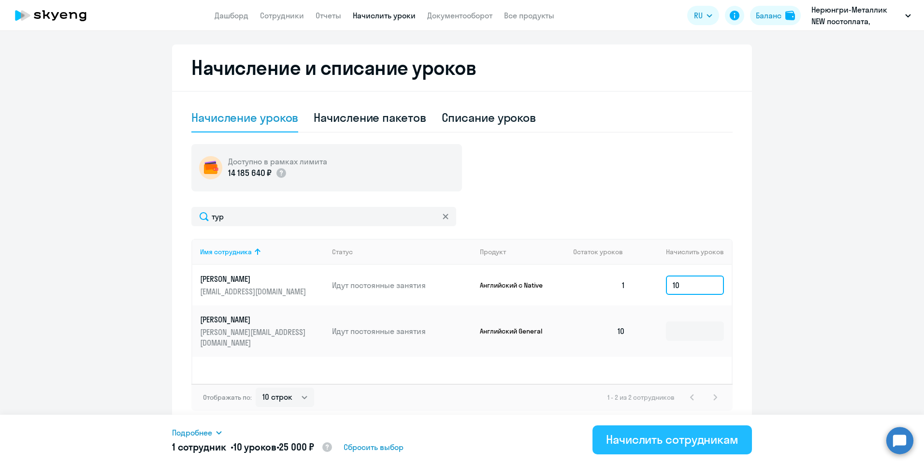  I want to click on img: wallet-circle.png, so click(211, 168).